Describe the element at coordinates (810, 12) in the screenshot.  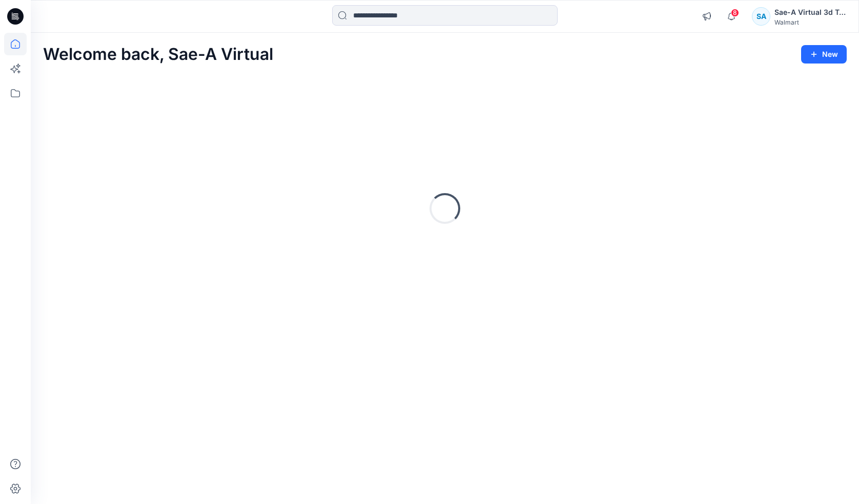
I see `div: Sae-A Virtual 3d Team` at that location.